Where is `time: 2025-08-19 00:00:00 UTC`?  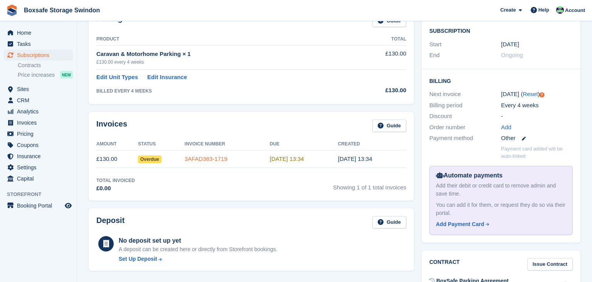
time: 2025-08-19 00:00:00 UTC is located at coordinates (510, 44).